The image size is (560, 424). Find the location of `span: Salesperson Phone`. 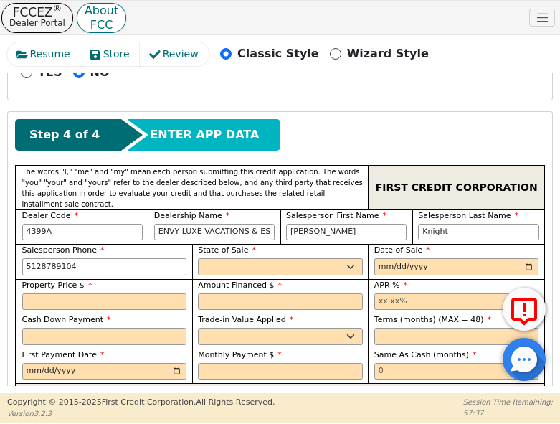

span: Salesperson Phone is located at coordinates (63, 250).